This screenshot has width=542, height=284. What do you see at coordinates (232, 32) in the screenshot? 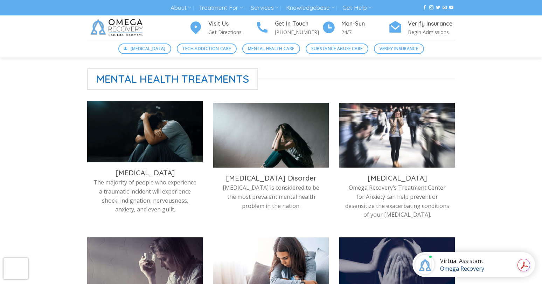
I see `p: Get Directions` at bounding box center [232, 32].